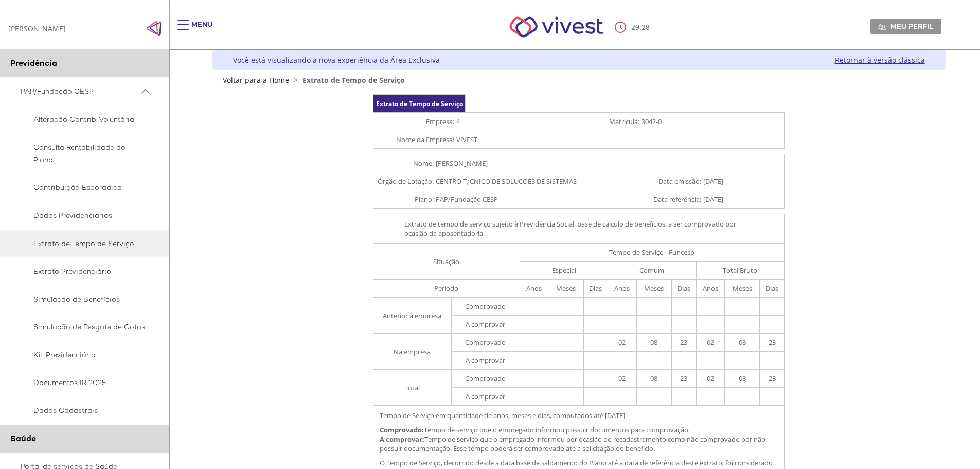 The width and height of the screenshot is (980, 469). I want to click on img: Meu perfil, so click(882, 27).